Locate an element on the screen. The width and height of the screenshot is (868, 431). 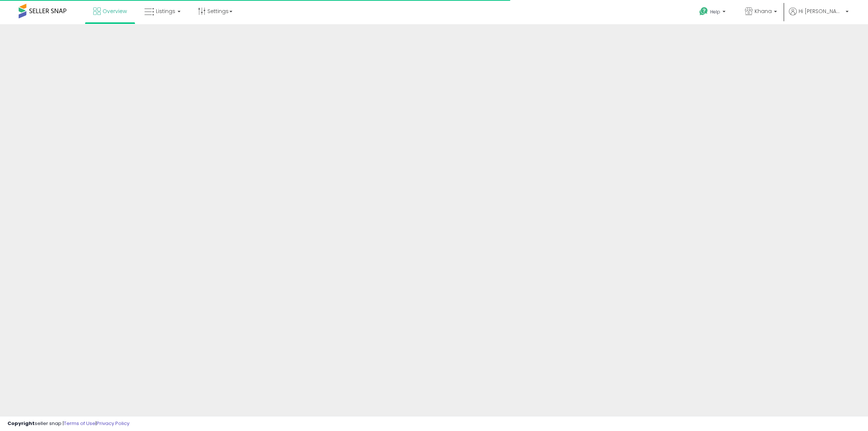
span: Listings is located at coordinates (165, 11).